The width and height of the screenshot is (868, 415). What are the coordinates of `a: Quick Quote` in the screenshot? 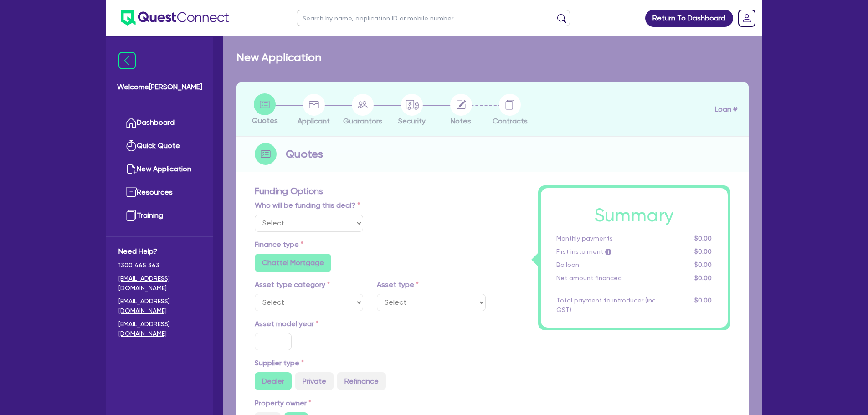 It's located at (159, 146).